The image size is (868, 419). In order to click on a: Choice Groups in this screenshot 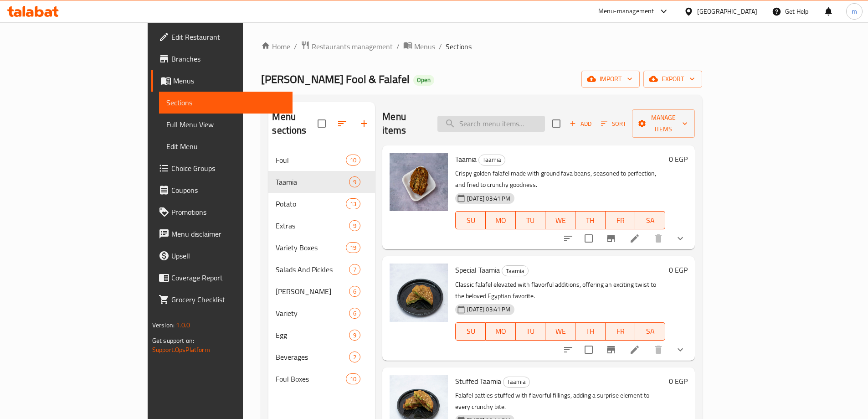, I will do `click(222, 168)`.